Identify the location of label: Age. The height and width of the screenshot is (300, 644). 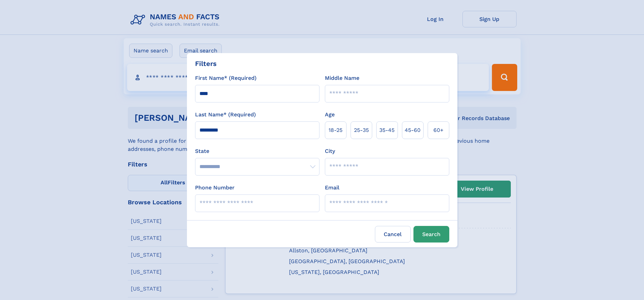
(330, 115).